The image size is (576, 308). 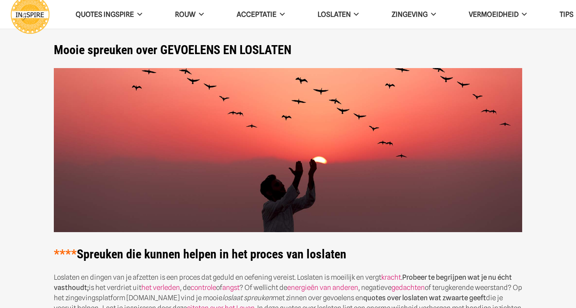 What do you see at coordinates (105, 14) in the screenshot?
I see `span: QUOTES INGSPIRE` at bounding box center [105, 14].